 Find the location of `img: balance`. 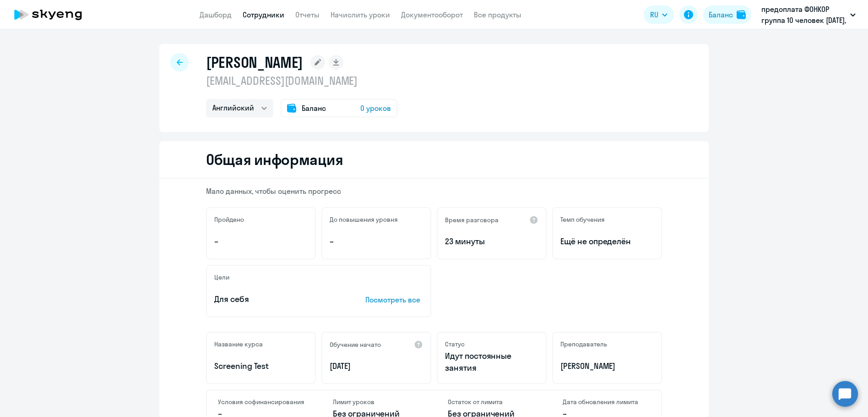

img: balance is located at coordinates (742, 15).